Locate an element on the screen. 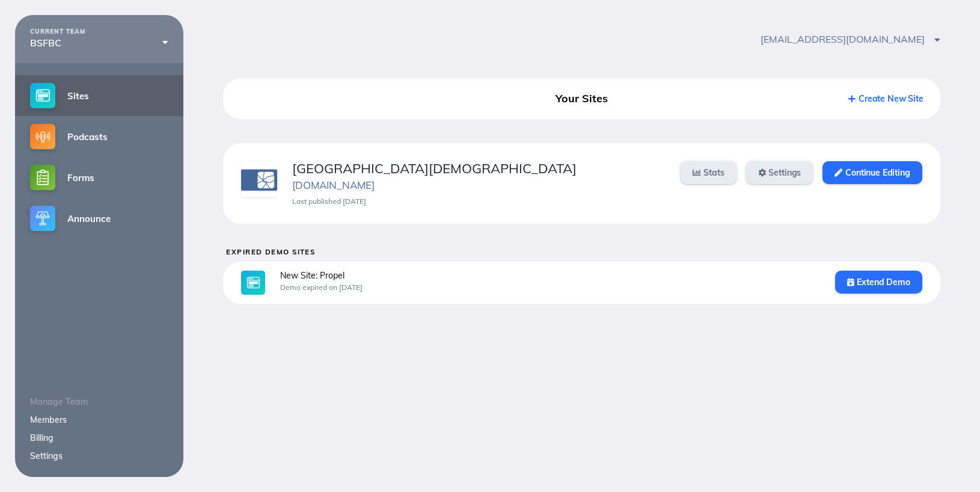  img: sites-small@2x.png is located at coordinates (43, 96).